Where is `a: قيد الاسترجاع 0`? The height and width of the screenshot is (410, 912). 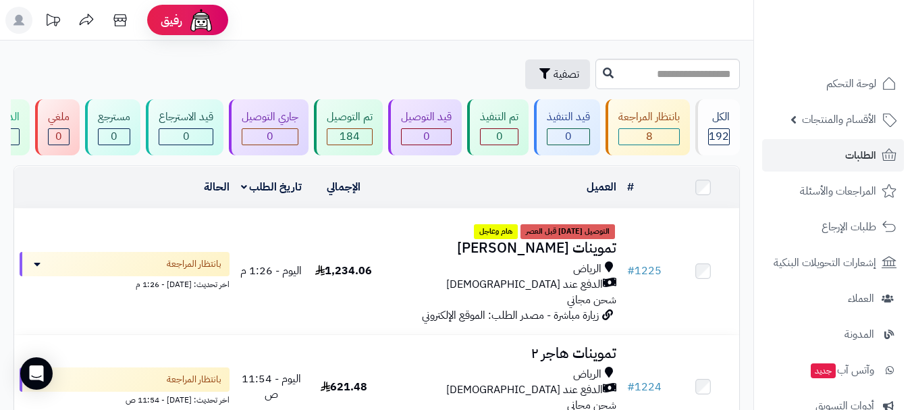 a: قيد الاسترجاع 0 is located at coordinates (184, 127).